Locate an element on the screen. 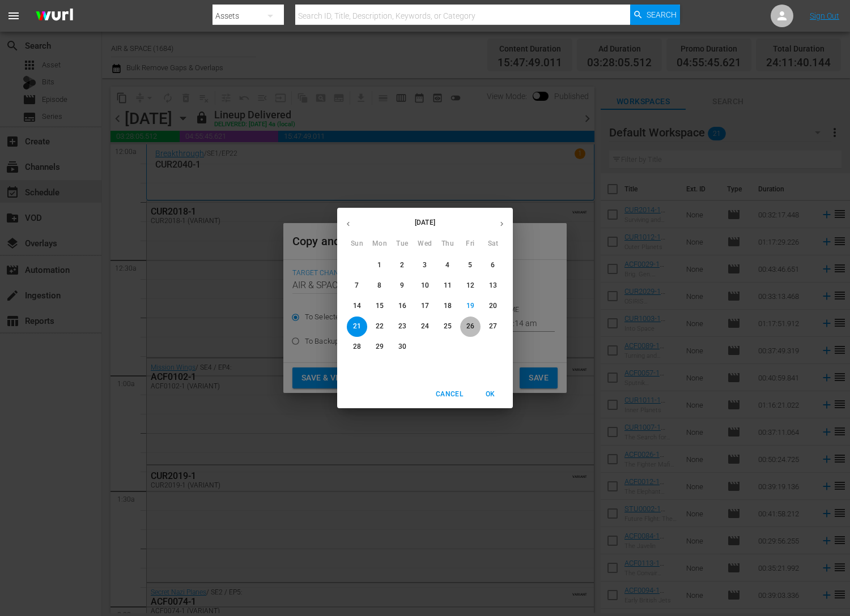 The width and height of the screenshot is (850, 616). img: ans4CAIJ8jUAAAAAAAAAAAAAAAAAAAAAAAAgQb4GAAAAAAAAAAAAAAAAAAAAAAAAJMjXAAAAAAAAAAAAAAAAAAAAAAAAgAT5G... is located at coordinates (55, 16).